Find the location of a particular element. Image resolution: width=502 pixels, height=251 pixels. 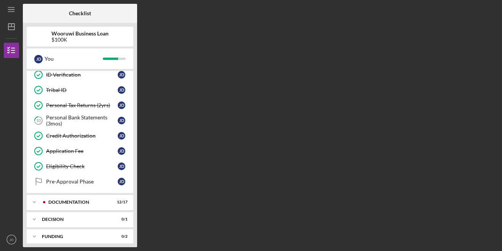

div: ID Verification is located at coordinates (82, 75).